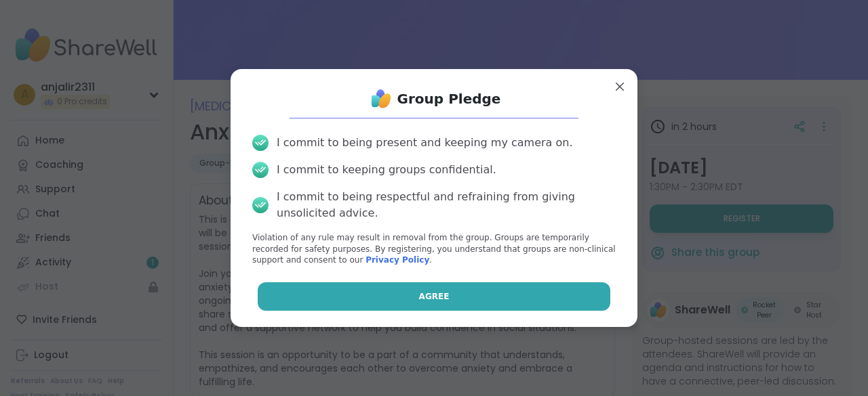  Describe the element at coordinates (425, 143) in the screenshot. I see `div: I commit to being present and keeping my camera on.` at that location.